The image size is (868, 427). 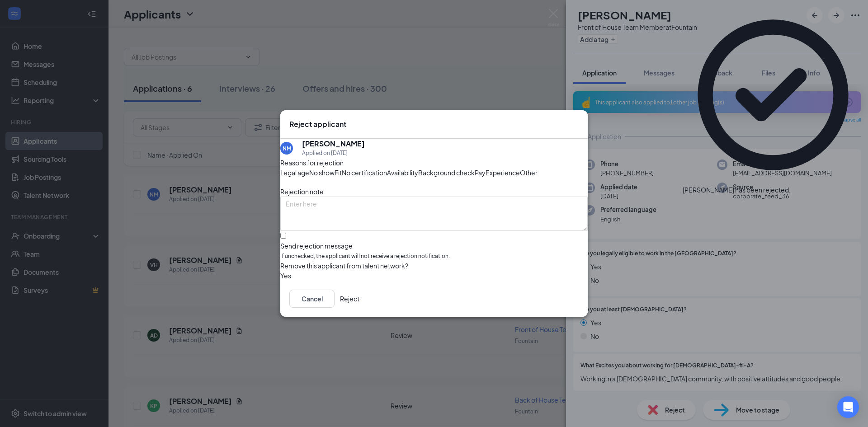 I want to click on div: Send rejection message, so click(x=434, y=246).